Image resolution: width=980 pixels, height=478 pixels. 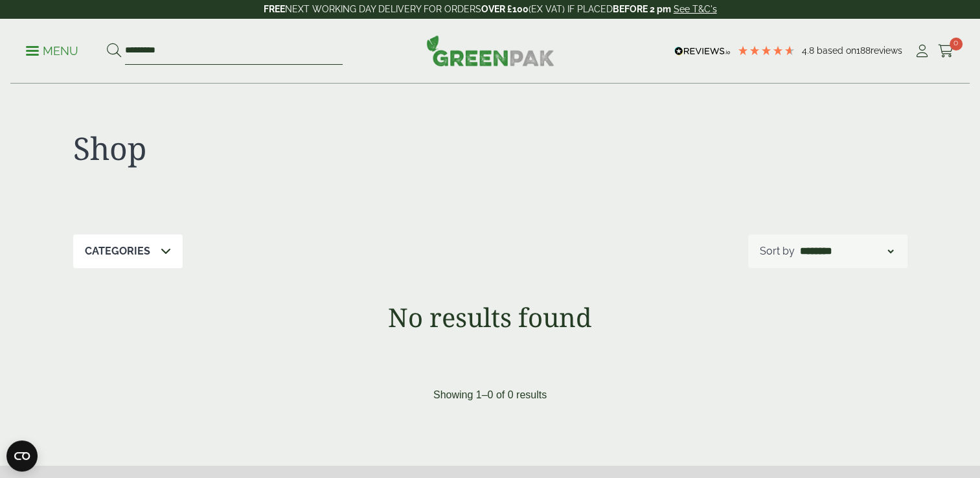 I want to click on span: 4.8, so click(x=809, y=50).